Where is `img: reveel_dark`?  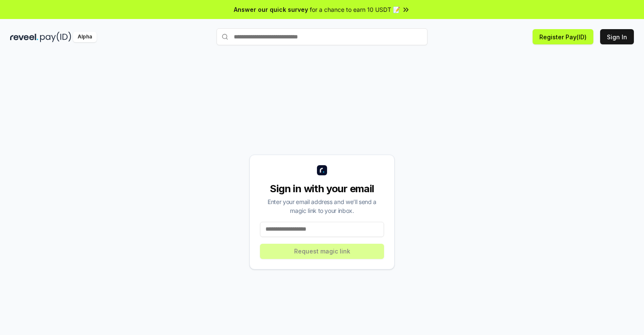 img: reveel_dark is located at coordinates (24, 37).